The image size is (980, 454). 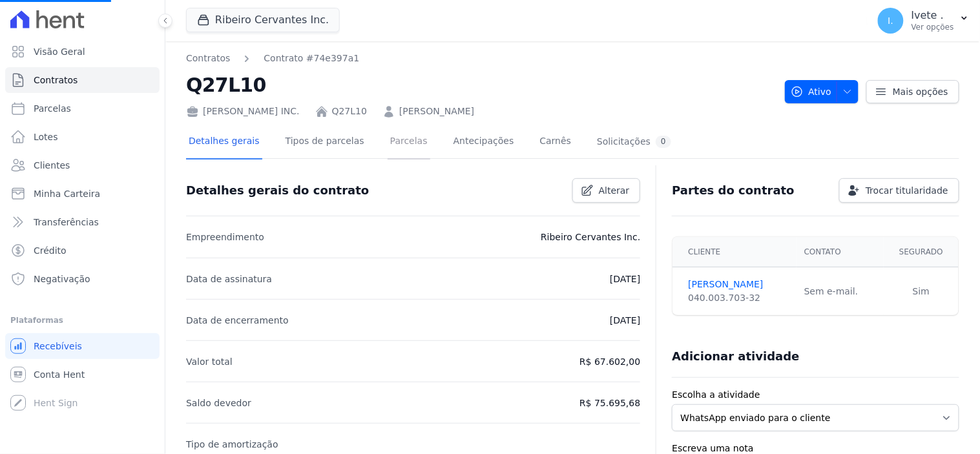 I want to click on p: Ivete ., so click(x=933, y=15).